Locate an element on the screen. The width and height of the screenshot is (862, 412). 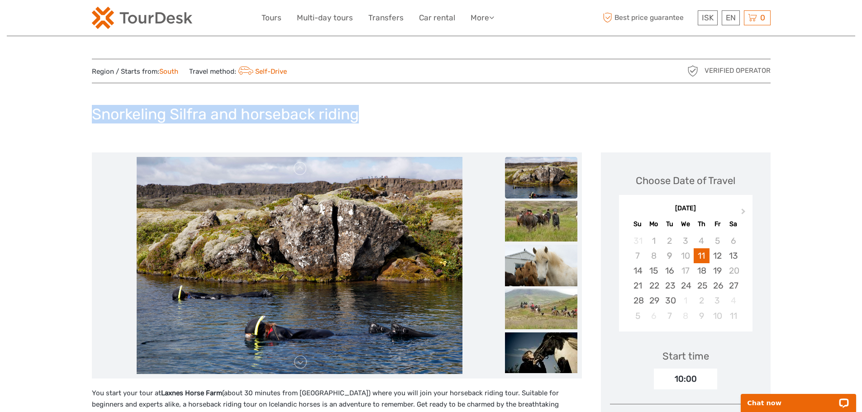
div: Choose Thursday, October 2nd, 2025 is located at coordinates (701, 300).